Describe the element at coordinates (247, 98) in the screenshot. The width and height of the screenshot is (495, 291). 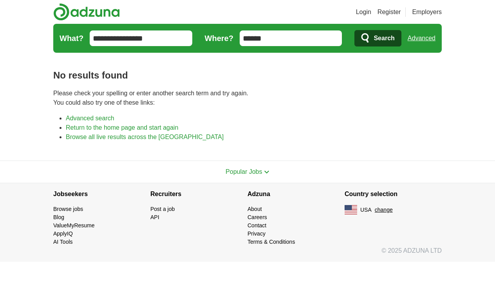
I see `p: Please check your spelling or enter another search term and try again. You could also try one of ...` at that location.